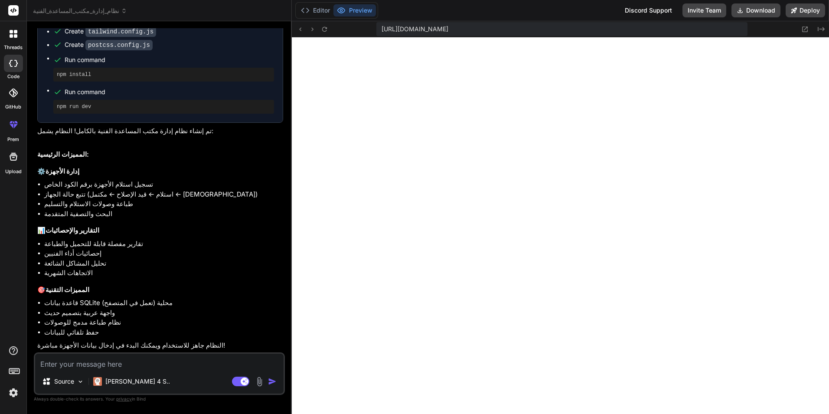 Image resolution: width=829 pixels, height=414 pixels. What do you see at coordinates (315, 10) in the screenshot?
I see `button: Editor` at bounding box center [315, 10].